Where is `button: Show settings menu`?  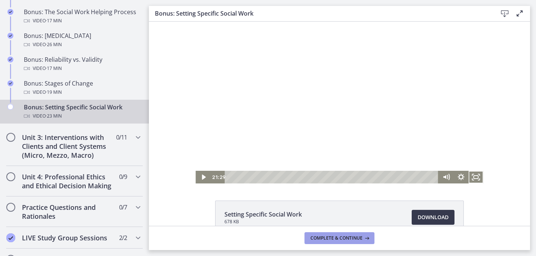 button: Show settings menu is located at coordinates (312, 156).